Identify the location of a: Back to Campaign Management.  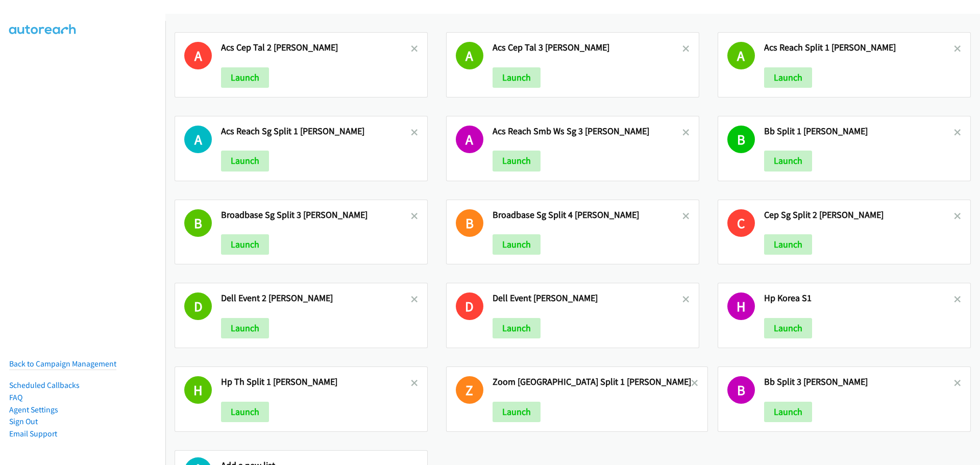
(63, 363).